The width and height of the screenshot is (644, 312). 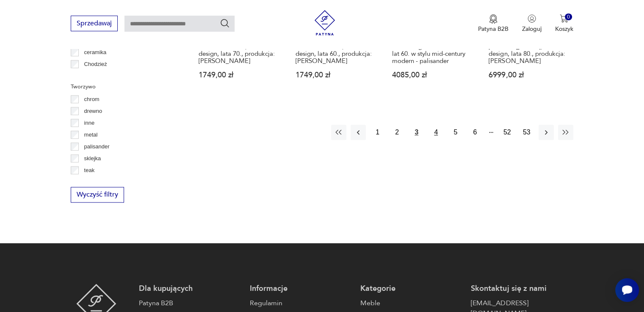 What do you see at coordinates (532, 24) in the screenshot?
I see `button: Zaloguj` at bounding box center [532, 24].